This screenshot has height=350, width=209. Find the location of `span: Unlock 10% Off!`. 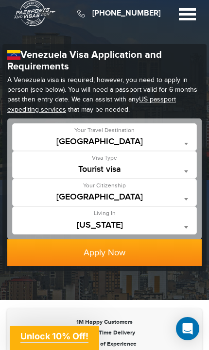

span: Unlock 10% Off! is located at coordinates (54, 336).